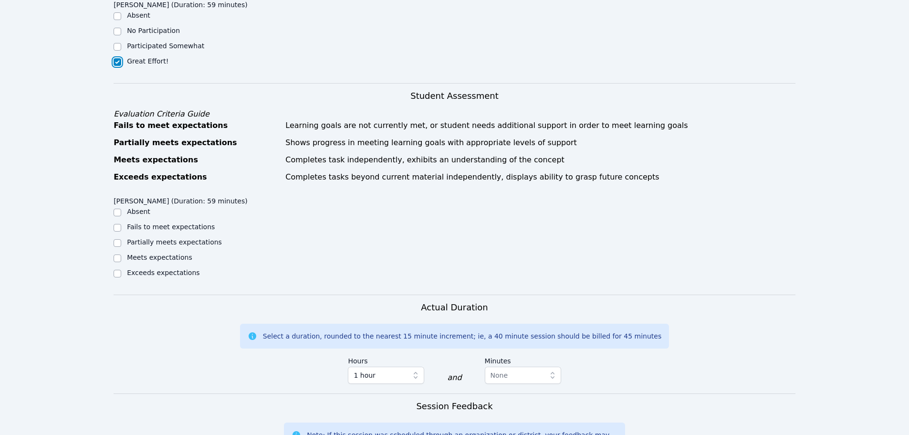 Image resolution: width=909 pixels, height=435 pixels. I want to click on label: Meets expectations, so click(159, 257).